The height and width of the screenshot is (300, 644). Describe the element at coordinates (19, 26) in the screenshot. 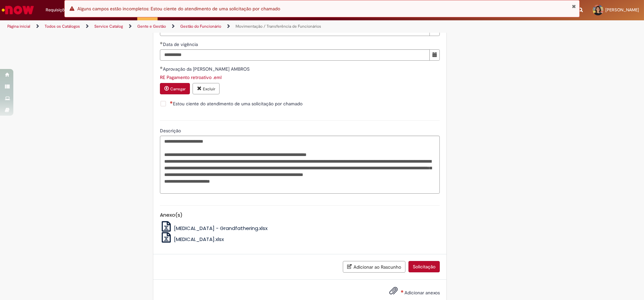

I see `a: Página inicial` at that location.